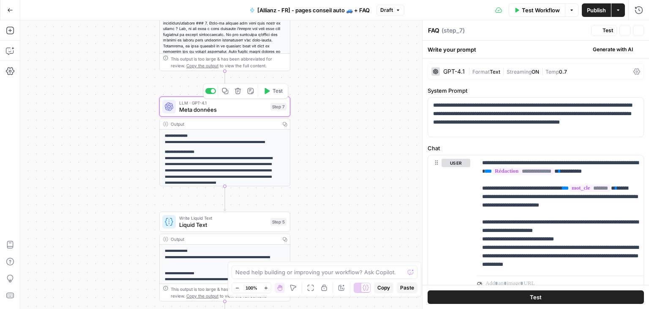  I want to click on button: Paste, so click(407, 287).